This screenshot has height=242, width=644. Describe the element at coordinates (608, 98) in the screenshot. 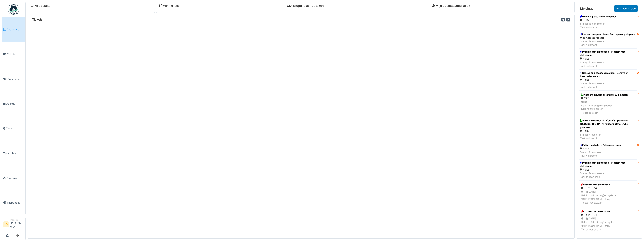

I see `div: 5S ?` at that location.